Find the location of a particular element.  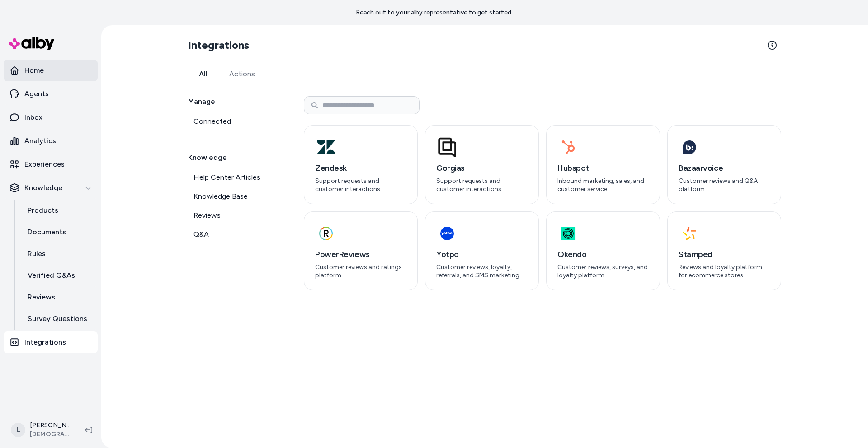

a: Products is located at coordinates (58, 210).